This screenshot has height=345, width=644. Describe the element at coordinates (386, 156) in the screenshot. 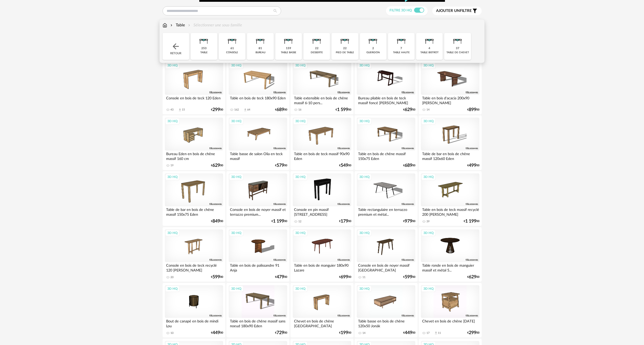

I see `div: Table en bois de chêne massif 150x75 Eden` at that location.